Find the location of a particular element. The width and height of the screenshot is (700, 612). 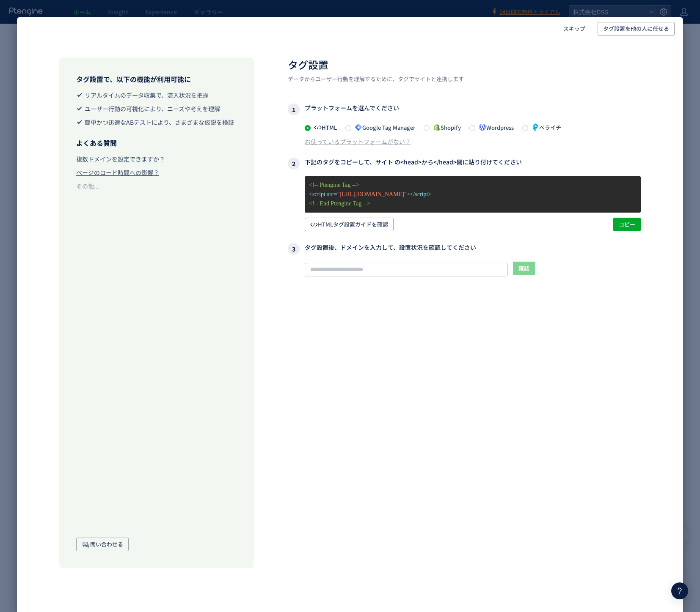

h3: 下記のタグをコピーして、サイト の<head>から</head>間に貼り付けてください is located at coordinates (464, 164).